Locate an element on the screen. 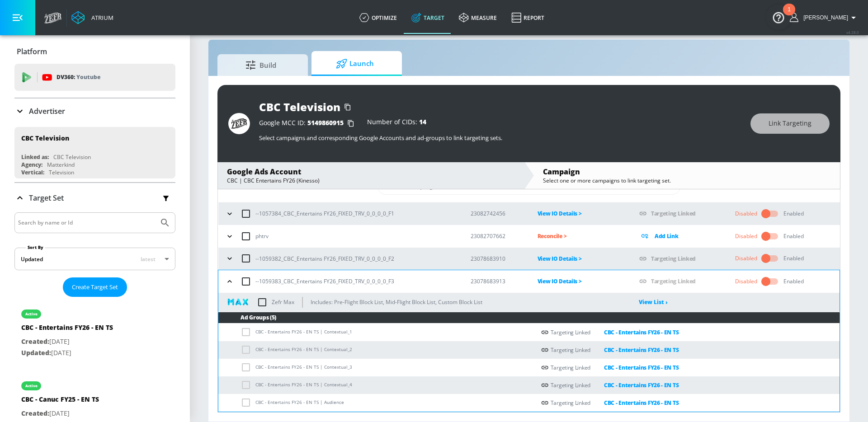 The width and height of the screenshot is (868, 422). div: CBC - Entertains FY26 - EN TS is located at coordinates (67, 329).